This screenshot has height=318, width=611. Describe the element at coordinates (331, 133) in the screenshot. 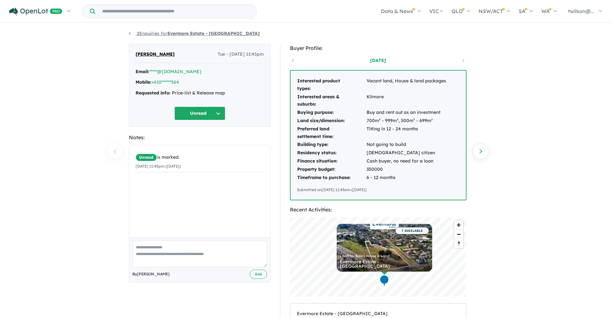

I see `td: Preferred land settlement time:` at that location.